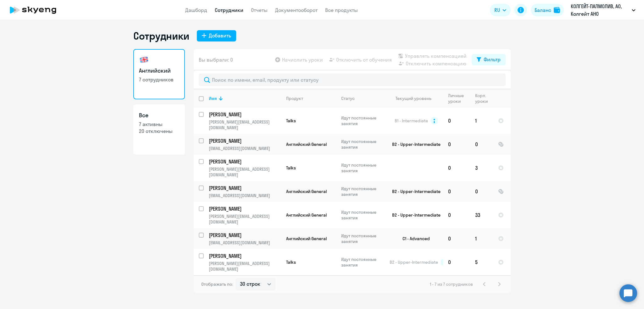 Image resolution: width=644 pixels, height=309 pixels. Describe the element at coordinates (215, 60) in the screenshot. I see `span: Вы выбрали: 0` at that location.